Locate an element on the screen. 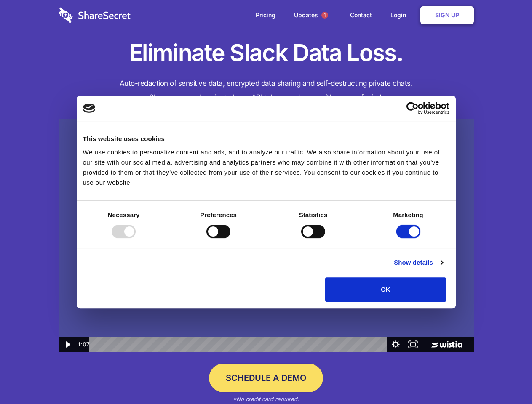  button: OK is located at coordinates (386, 290).